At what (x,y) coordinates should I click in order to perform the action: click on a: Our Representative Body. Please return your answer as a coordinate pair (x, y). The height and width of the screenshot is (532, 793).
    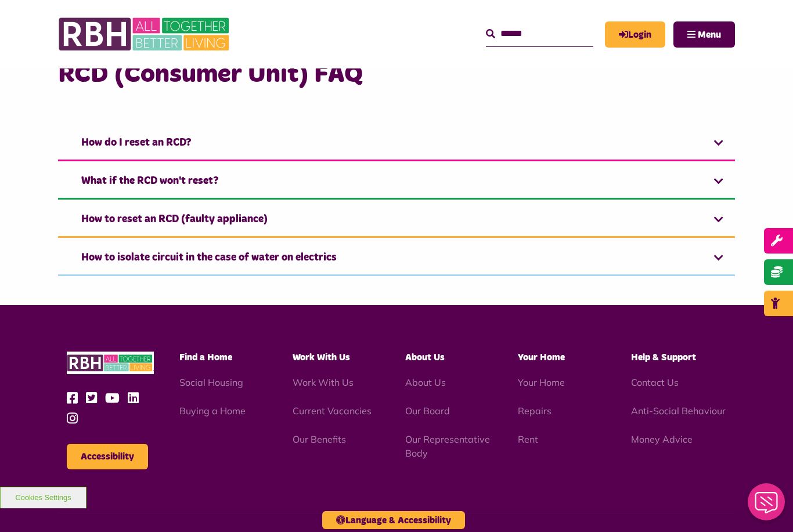
    Looking at the image, I should click on (448, 446).